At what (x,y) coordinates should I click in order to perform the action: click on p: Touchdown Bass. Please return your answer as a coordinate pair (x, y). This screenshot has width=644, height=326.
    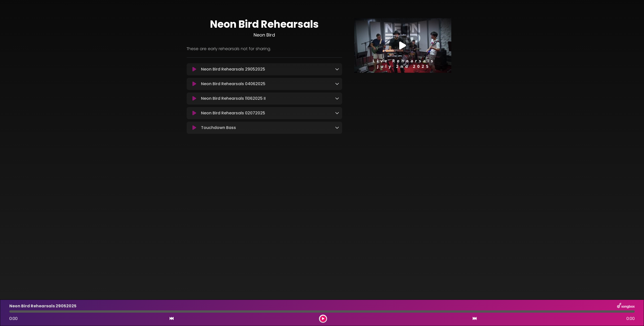
    Looking at the image, I should click on (219, 128).